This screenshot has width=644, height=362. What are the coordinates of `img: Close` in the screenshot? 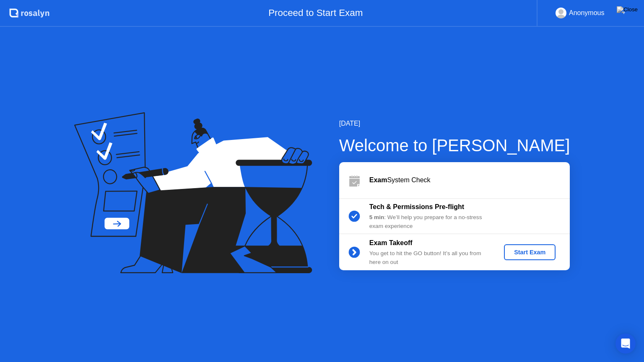 It's located at (627, 10).